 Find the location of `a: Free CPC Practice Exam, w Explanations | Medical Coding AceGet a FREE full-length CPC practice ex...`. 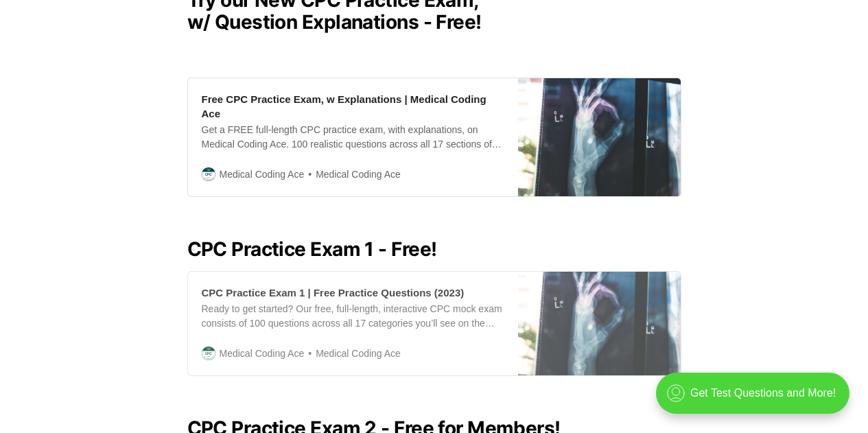

a: Free CPC Practice Exam, w Explanations | Medical Coding AceGet a FREE full-length CPC practice ex... is located at coordinates (434, 137).